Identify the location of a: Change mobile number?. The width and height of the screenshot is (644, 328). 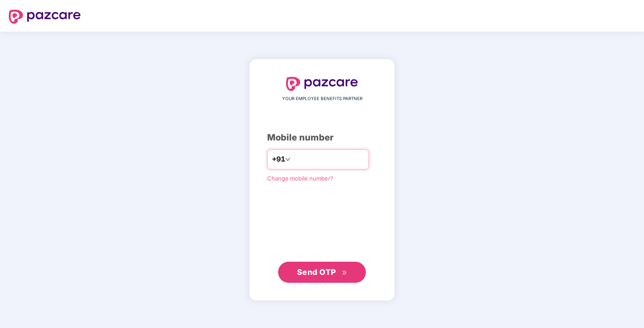
(300, 179).